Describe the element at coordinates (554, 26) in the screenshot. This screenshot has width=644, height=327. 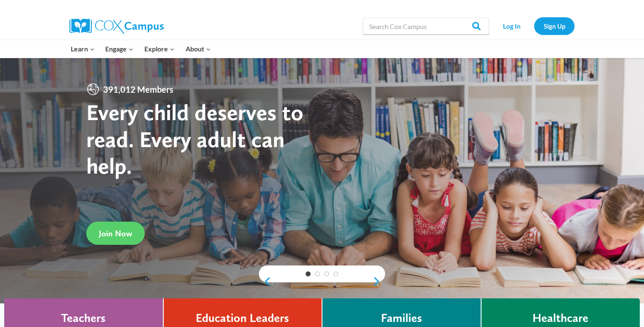
I see `a: Sign Up` at that location.